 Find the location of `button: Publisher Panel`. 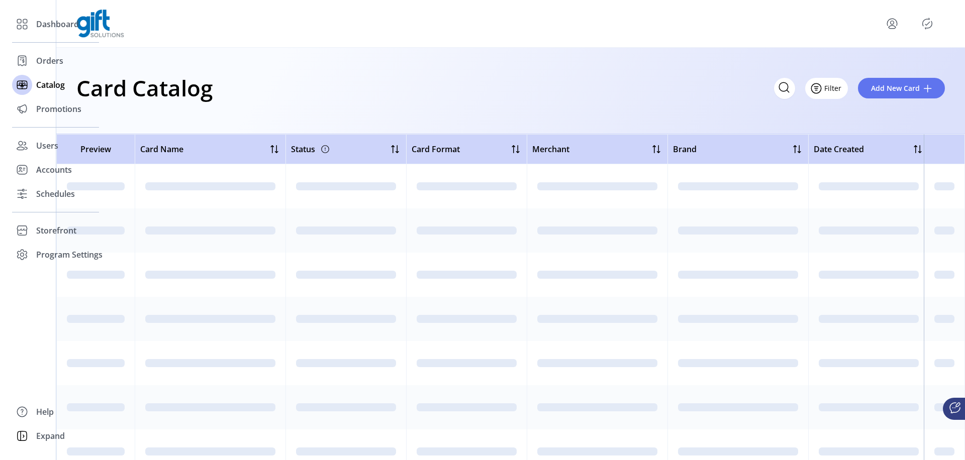

button: Publisher Panel is located at coordinates (927, 24).